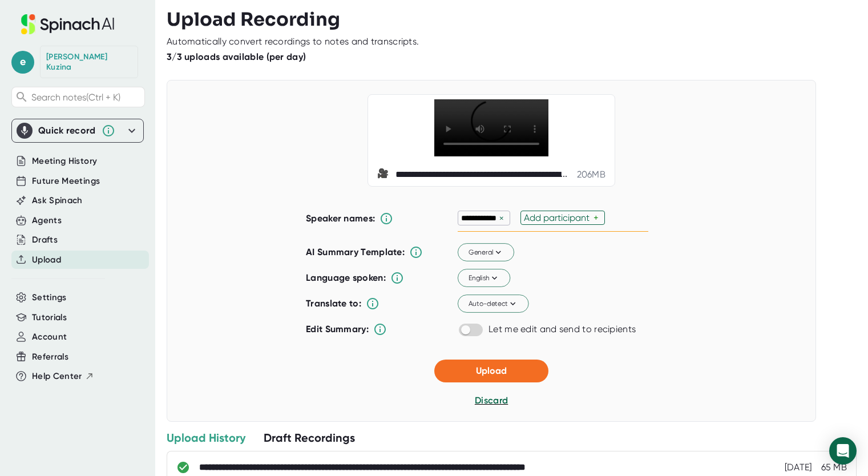 The image size is (868, 476). I want to click on button: Settings, so click(49, 298).